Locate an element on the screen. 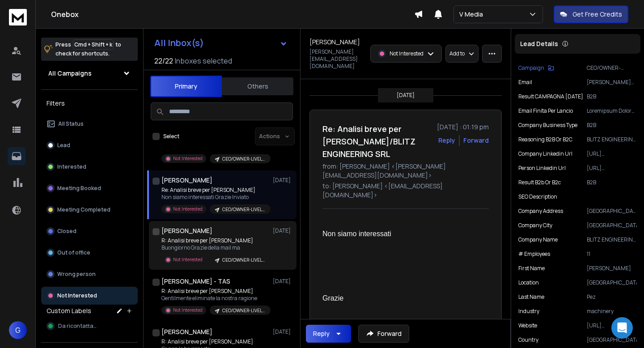 Image resolution: width=644 pixels, height=348 pixels. button: Not Interested is located at coordinates (90, 296).